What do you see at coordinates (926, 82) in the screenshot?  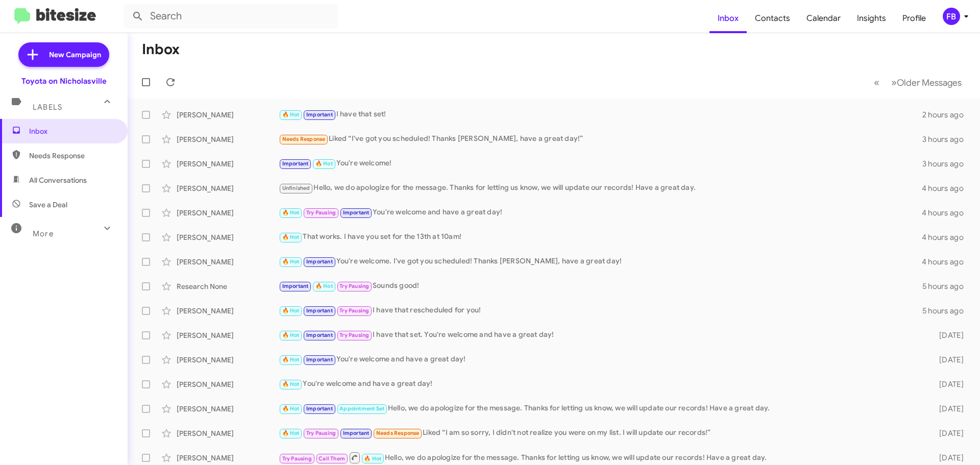 I see `button: Next` at bounding box center [926, 82].